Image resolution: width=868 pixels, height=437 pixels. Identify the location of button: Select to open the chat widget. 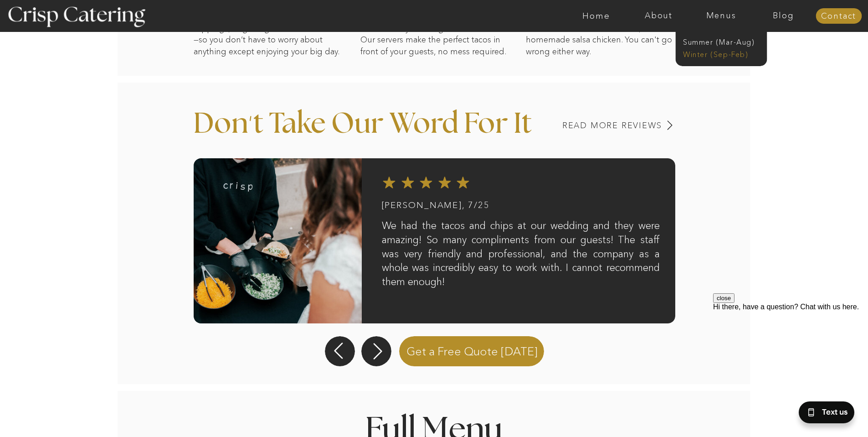
(50, 21).